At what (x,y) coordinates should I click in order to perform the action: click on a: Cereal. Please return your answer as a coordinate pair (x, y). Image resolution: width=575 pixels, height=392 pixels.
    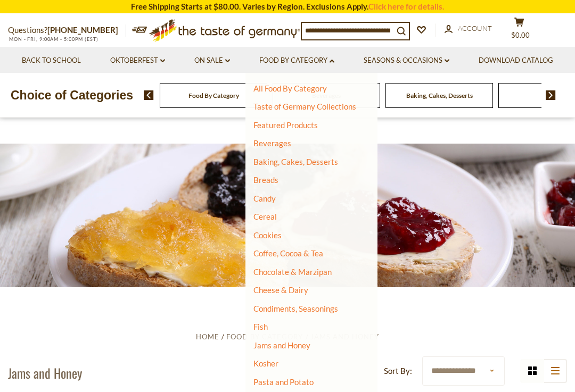
    Looking at the image, I should click on (265, 216).